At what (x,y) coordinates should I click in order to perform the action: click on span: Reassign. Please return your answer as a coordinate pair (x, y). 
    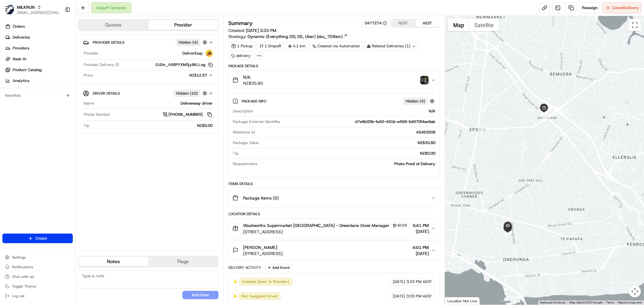
    Looking at the image, I should click on (590, 8).